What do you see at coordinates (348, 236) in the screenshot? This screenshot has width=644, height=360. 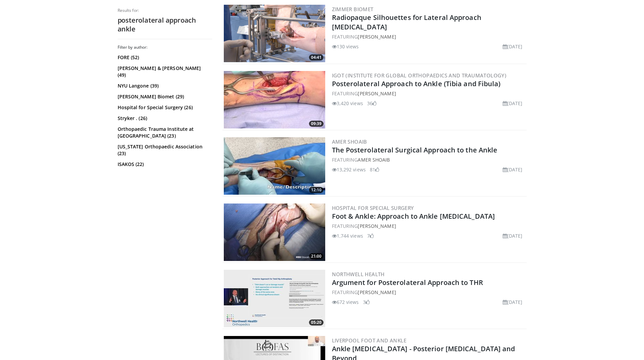 I see `li: 1,744 views` at bounding box center [348, 236].